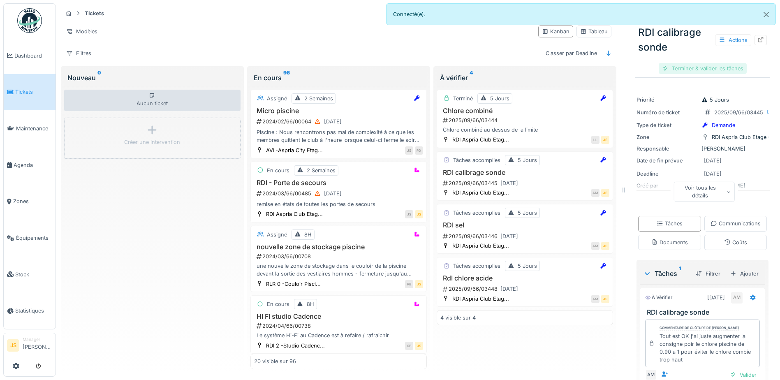 The height and width of the screenshot is (380, 780). I want to click on a: Dashboard, so click(30, 55).